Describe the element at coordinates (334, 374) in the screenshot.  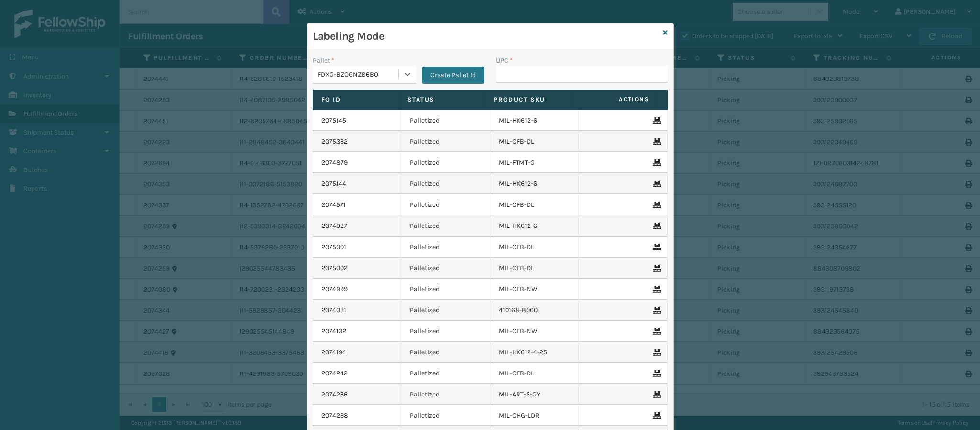
I see `a: 2074242` at that location.